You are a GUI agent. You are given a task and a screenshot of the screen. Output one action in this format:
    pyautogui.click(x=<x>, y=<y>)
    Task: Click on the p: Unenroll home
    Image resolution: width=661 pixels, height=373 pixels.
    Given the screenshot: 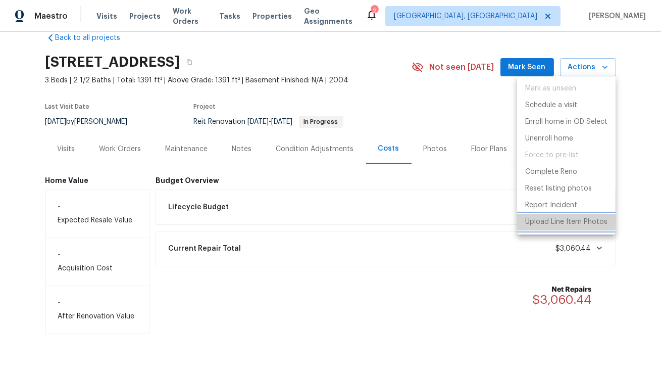 What is the action you would take?
    pyautogui.click(x=549, y=138)
    